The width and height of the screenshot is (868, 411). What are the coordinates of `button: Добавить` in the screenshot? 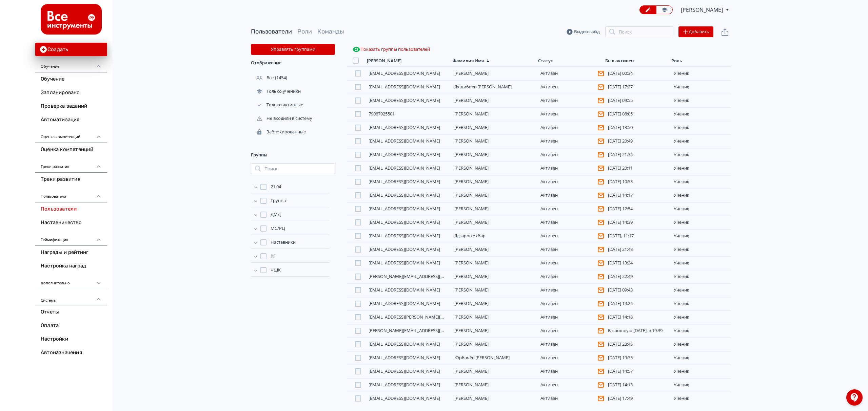 It's located at (696, 32).